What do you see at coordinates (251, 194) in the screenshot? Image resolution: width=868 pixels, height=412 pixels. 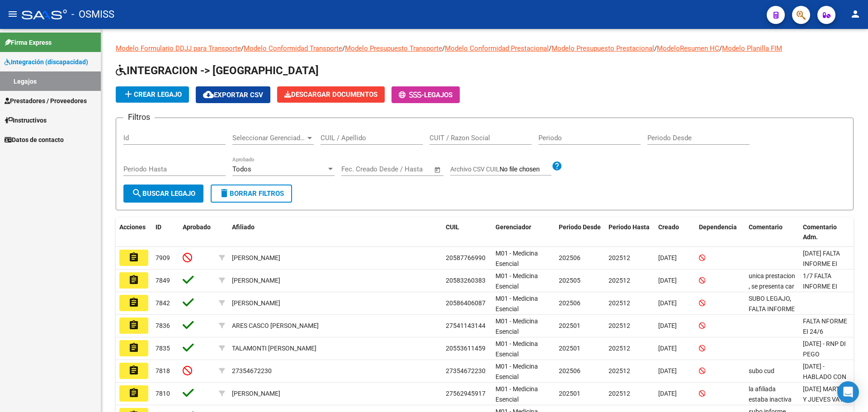 I see `button: Borrar Filtros` at bounding box center [251, 194].